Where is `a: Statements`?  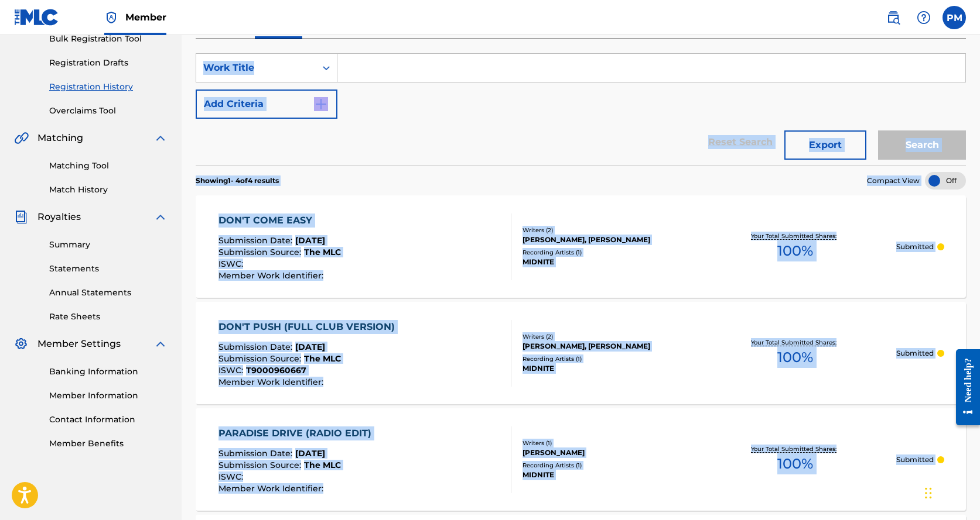
a: Statements is located at coordinates (108, 269).